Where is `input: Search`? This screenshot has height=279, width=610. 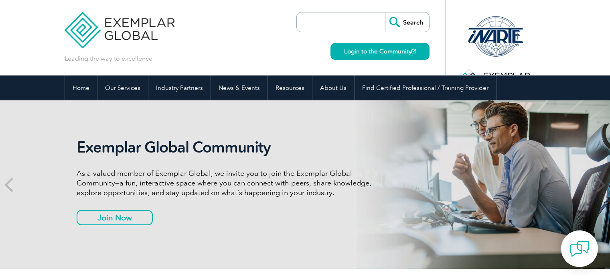 input: Search is located at coordinates (407, 22).